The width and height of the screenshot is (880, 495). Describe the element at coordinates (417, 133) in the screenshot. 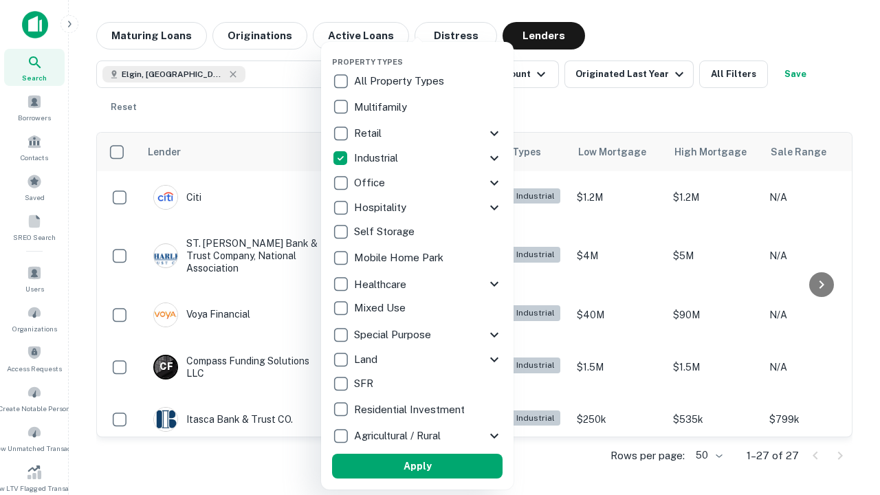

I see `div: Retail` at that location.